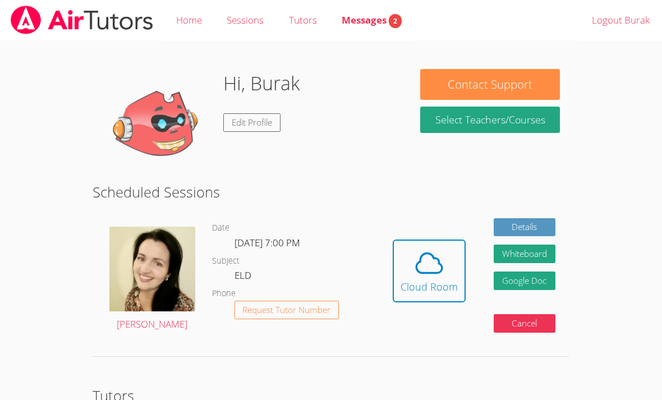 The image size is (662, 400). I want to click on h2: Scheduled Sessions, so click(331, 192).